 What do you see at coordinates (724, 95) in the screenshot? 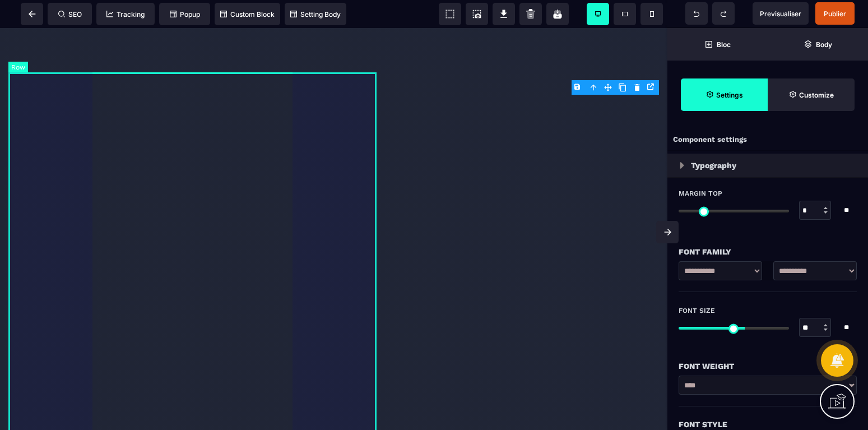
I see `span: Settings` at bounding box center [724, 95].